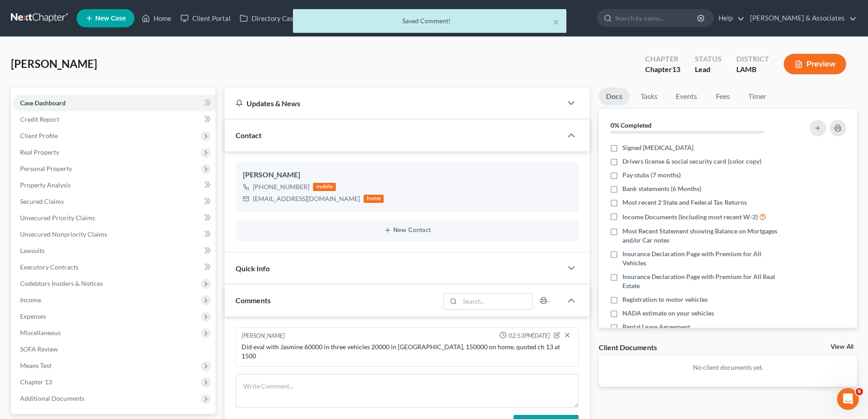 Image resolution: width=868 pixels, height=419 pixels. What do you see at coordinates (651, 175) in the screenshot?
I see `span: Pay stubs (7 months)` at bounding box center [651, 175].